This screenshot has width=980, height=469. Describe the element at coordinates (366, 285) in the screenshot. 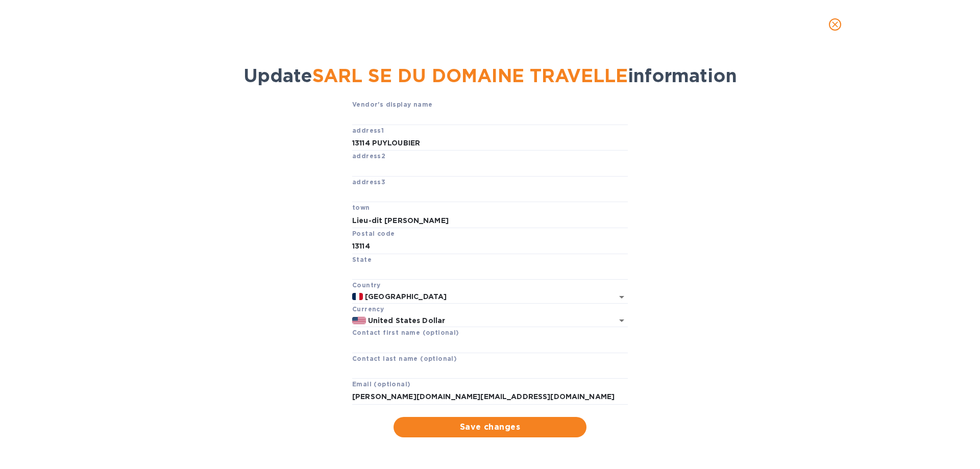

I see `b: Country` at that location.